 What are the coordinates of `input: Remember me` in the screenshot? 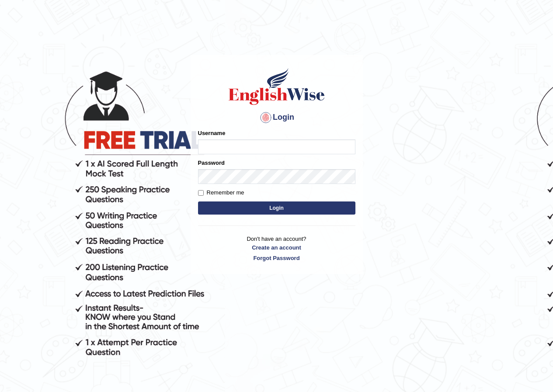 It's located at (201, 193).